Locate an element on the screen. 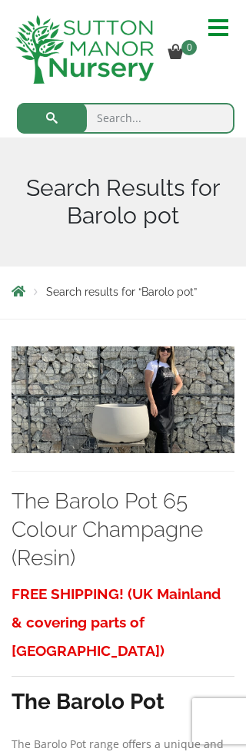 The image size is (246, 755). nav: Breadcrumbs is located at coordinates (123, 293).